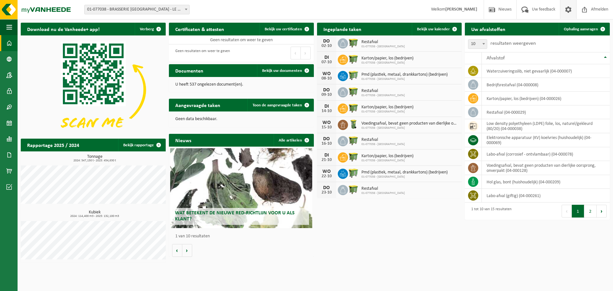 Image resolution: width=613 pixels, height=291 pixels. Describe the element at coordinates (327, 144) in the screenshot. I see `div: 16-10` at that location.